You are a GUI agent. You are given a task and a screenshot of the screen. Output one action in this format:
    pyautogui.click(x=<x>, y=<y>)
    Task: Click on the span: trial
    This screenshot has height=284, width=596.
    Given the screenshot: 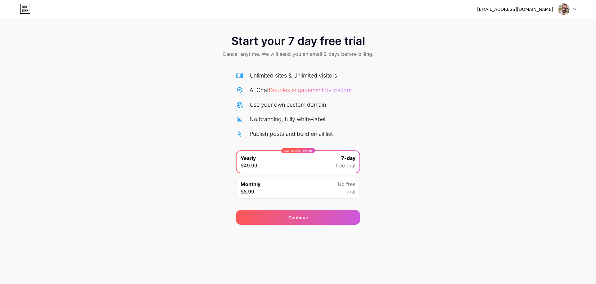 What is the action you would take?
    pyautogui.click(x=351, y=192)
    